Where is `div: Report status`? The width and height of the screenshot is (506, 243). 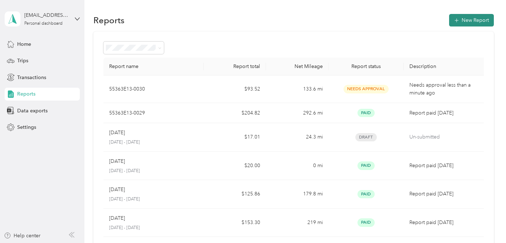 div: Report status is located at coordinates (366, 66).